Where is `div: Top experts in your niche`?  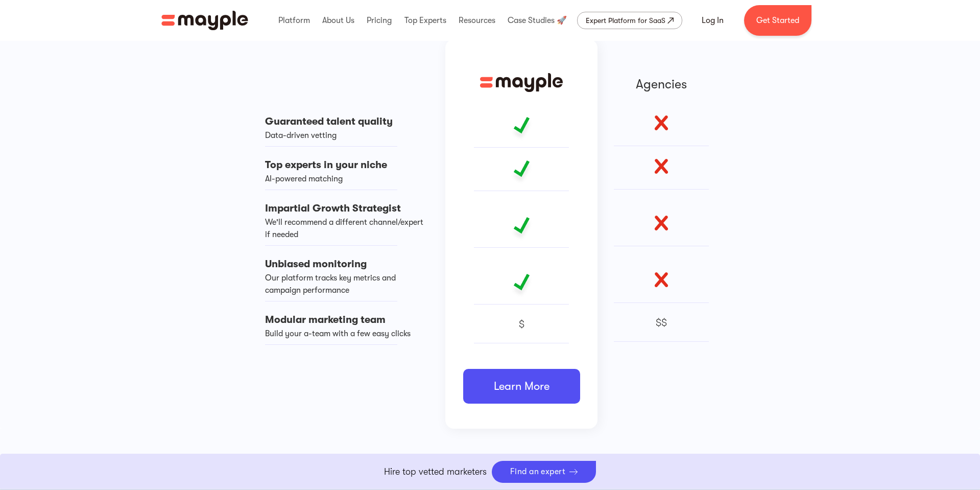
div: Top experts in your niche is located at coordinates (331, 165).